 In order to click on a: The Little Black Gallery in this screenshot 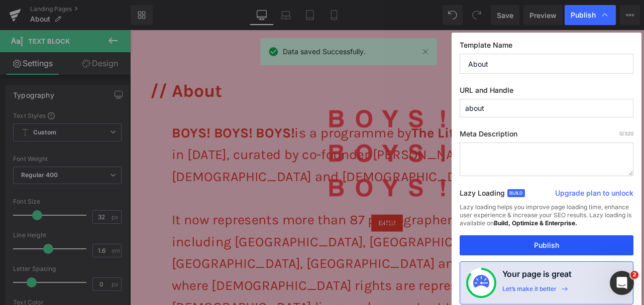, I will do `click(420, 122)`.